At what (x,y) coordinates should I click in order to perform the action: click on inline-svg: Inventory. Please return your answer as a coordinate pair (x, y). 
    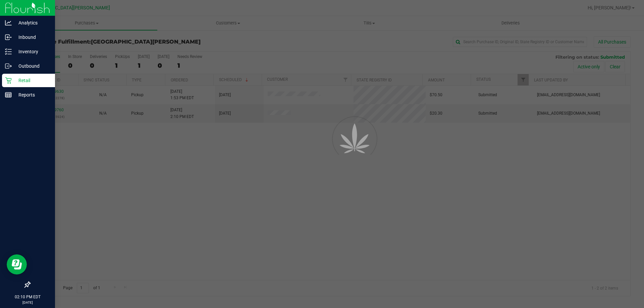
    Looking at the image, I should click on (9, 52).